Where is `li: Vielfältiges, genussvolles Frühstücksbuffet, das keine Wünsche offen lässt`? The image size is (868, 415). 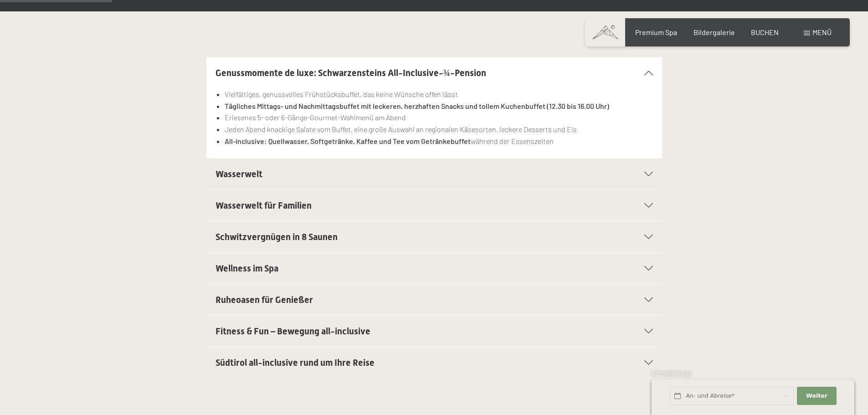 li: Vielfältiges, genussvolles Frühstücksbuffet, das keine Wünsche offen lässt is located at coordinates (438, 94).